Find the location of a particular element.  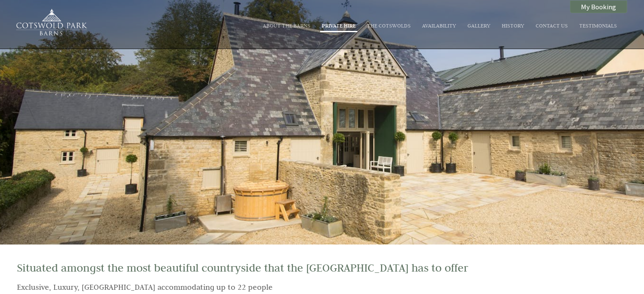

a: The Cotswolds is located at coordinates (389, 25).